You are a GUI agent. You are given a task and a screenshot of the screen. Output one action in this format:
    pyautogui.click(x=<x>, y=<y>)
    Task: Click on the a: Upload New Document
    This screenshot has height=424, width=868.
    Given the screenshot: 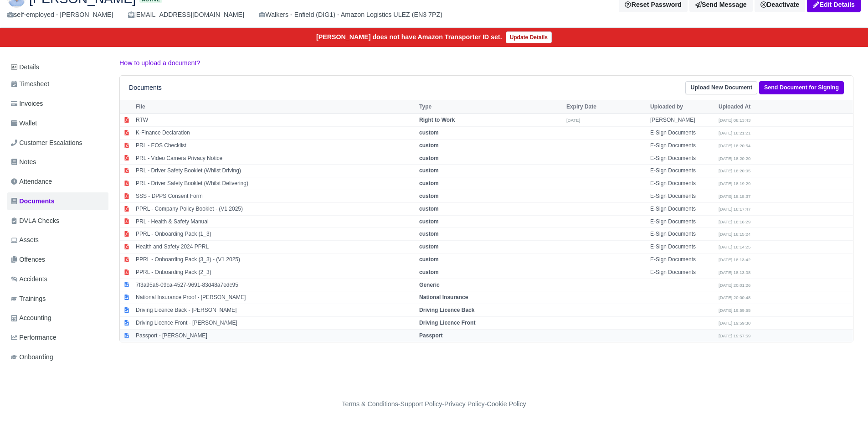 What is the action you would take?
    pyautogui.click(x=721, y=88)
    